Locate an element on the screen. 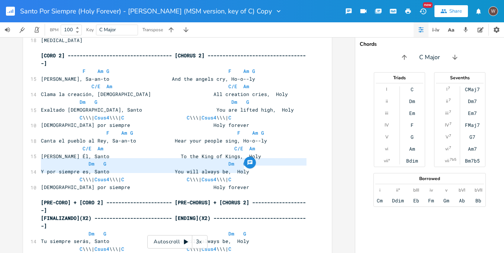  div: Am7 is located at coordinates (472, 149).